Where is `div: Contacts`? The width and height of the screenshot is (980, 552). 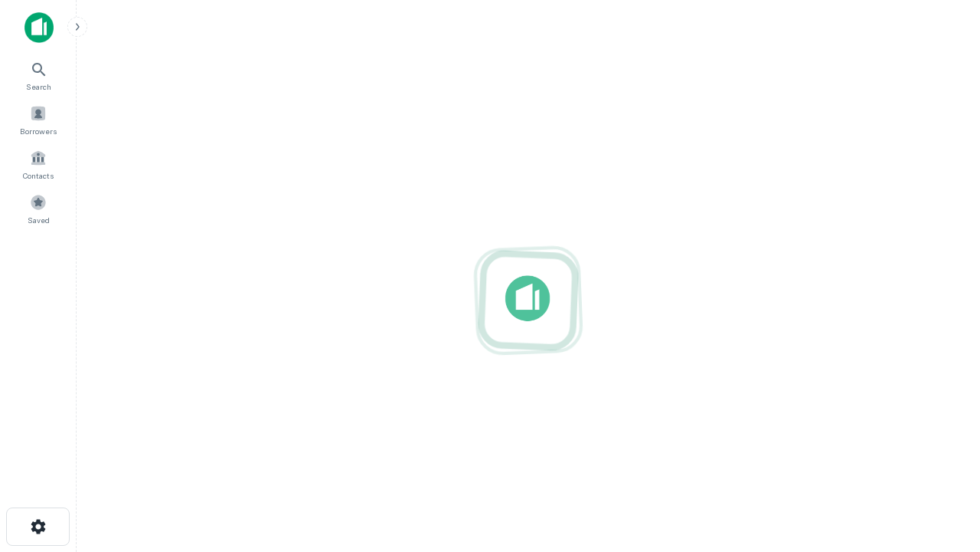
div: Contacts is located at coordinates (39, 164).